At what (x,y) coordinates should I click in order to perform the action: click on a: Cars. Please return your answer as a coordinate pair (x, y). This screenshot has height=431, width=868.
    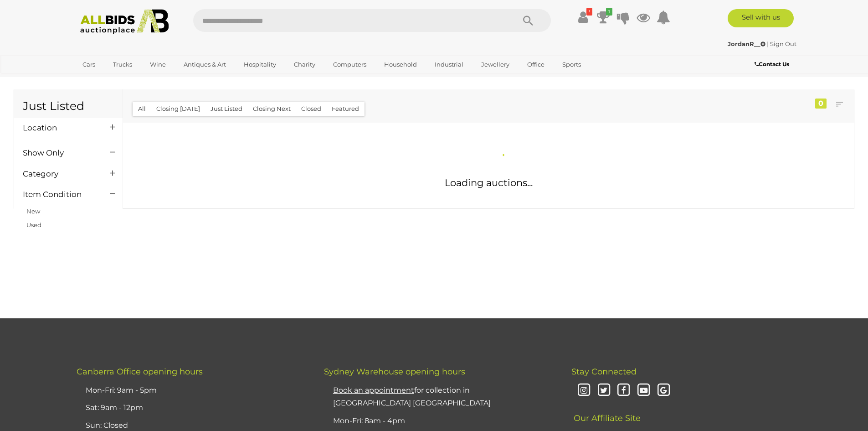
    Looking at the image, I should click on (89, 64).